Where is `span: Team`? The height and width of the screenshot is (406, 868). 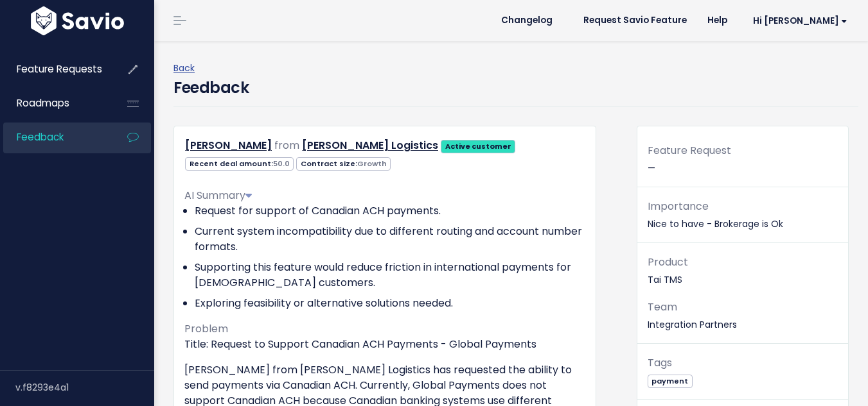
span: Team is located at coordinates (662, 307).